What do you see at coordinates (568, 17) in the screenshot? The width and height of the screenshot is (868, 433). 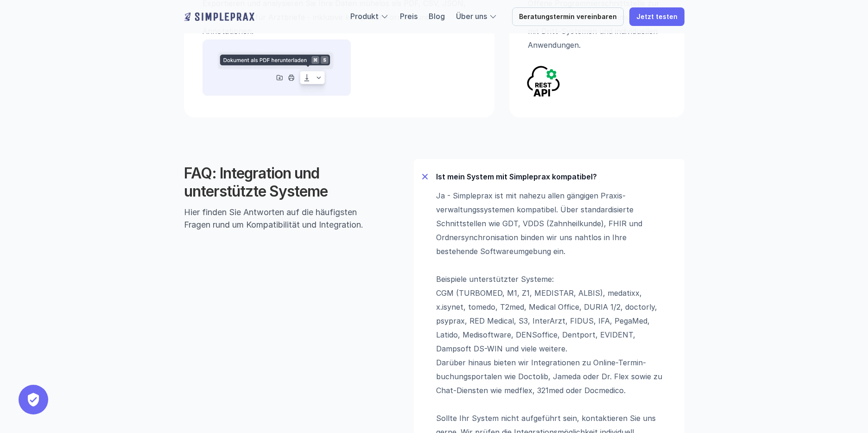 I see `p: Beratungstermin vereinbaren` at bounding box center [568, 17].